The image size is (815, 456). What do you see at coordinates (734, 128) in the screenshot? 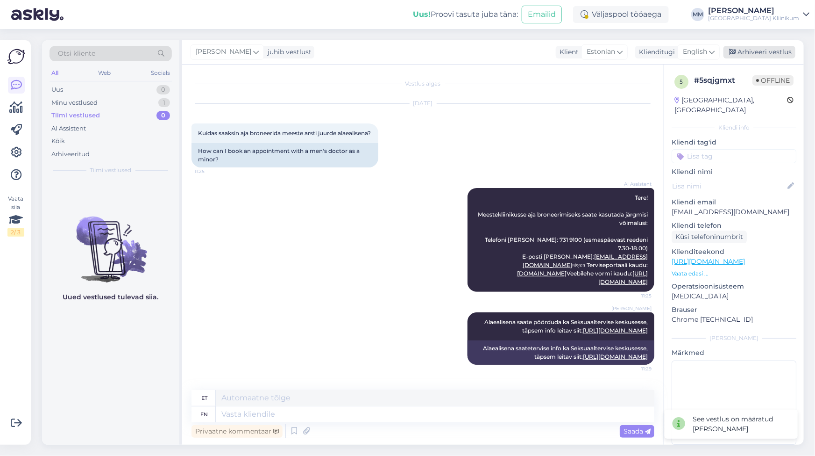
I see `div: Kliendi info` at bounding box center [734, 128].